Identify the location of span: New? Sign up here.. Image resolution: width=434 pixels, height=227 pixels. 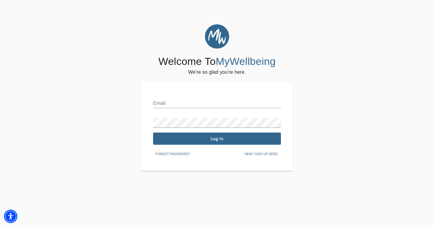
(261, 154).